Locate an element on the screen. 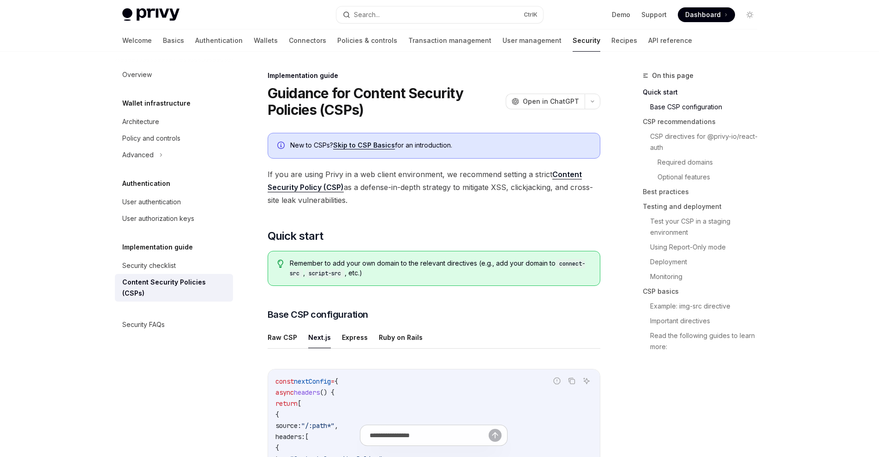 The height and width of the screenshot is (457, 879). span: Quick start is located at coordinates (295, 236).